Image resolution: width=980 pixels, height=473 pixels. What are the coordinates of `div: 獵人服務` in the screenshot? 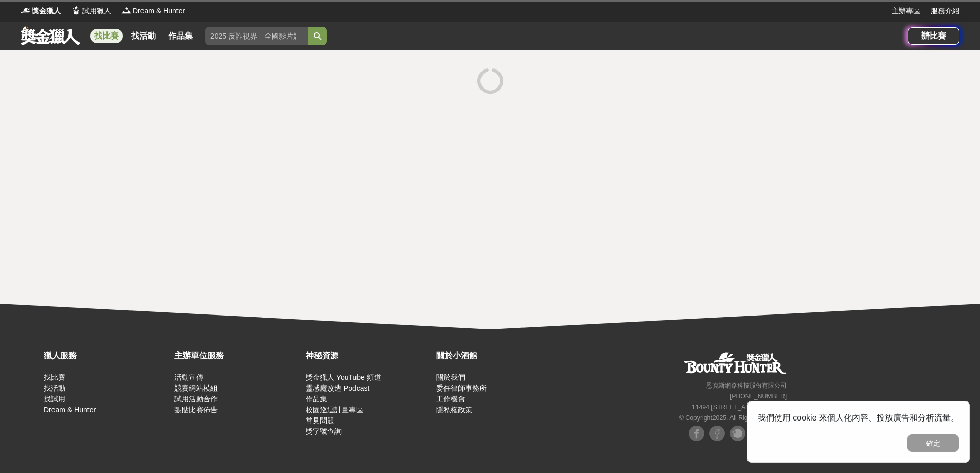 It's located at (106, 356).